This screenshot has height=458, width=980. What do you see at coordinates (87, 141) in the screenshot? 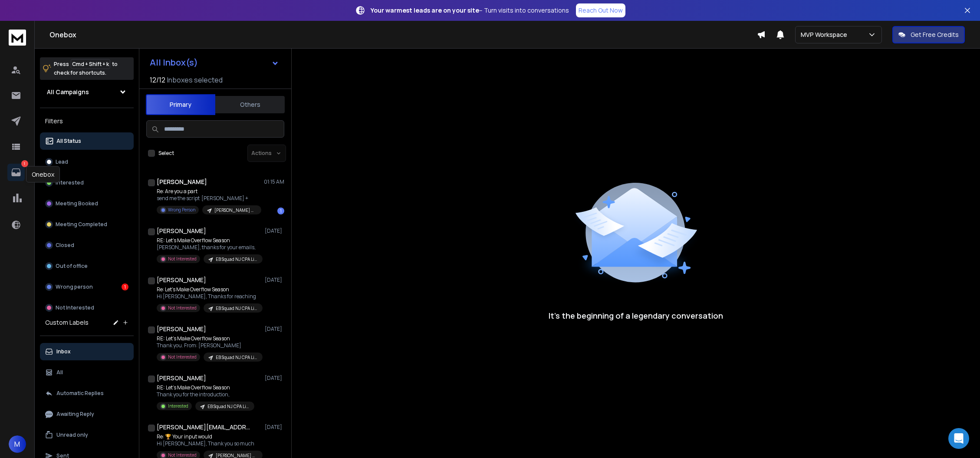
I see `button: All Status` at bounding box center [87, 141].